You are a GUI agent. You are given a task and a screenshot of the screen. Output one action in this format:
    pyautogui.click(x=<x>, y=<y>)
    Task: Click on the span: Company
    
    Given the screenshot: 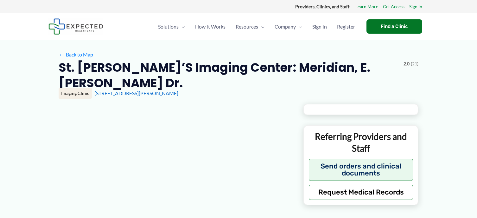 What is the action you would take?
    pyautogui.click(x=285, y=27)
    